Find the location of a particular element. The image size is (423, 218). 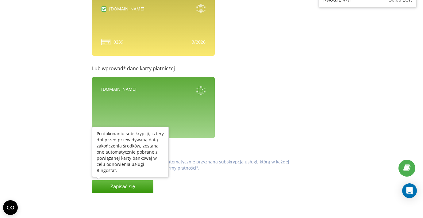

button: Open CMP widget is located at coordinates (10, 208).